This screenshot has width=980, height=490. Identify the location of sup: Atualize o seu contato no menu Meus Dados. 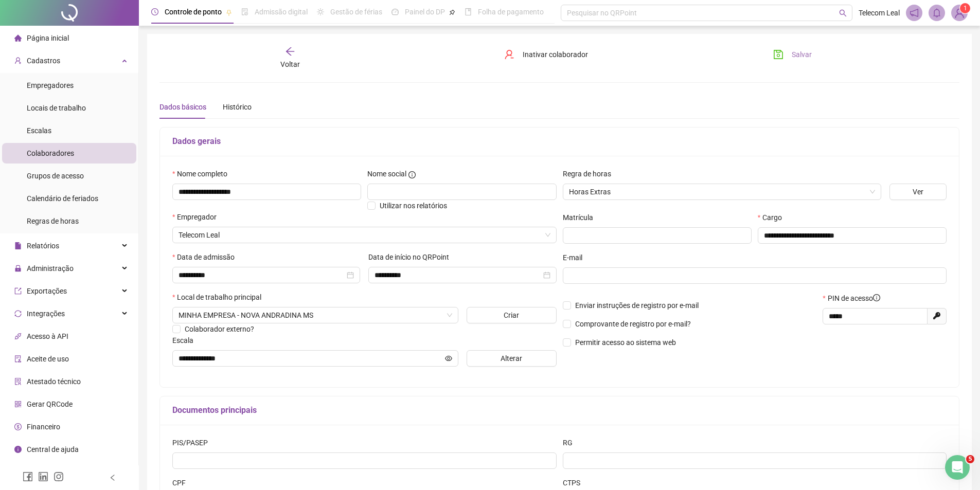
(965, 8).